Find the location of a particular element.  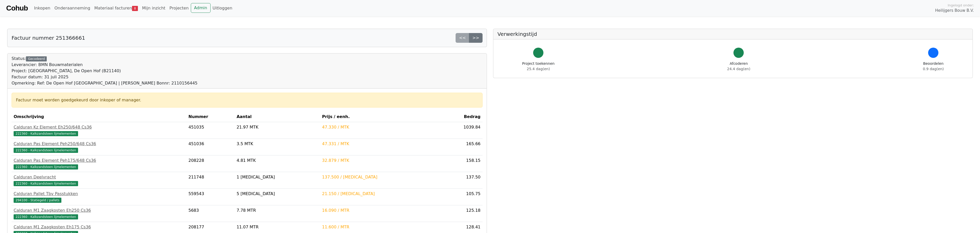

td: 125.18 is located at coordinates (461, 214).